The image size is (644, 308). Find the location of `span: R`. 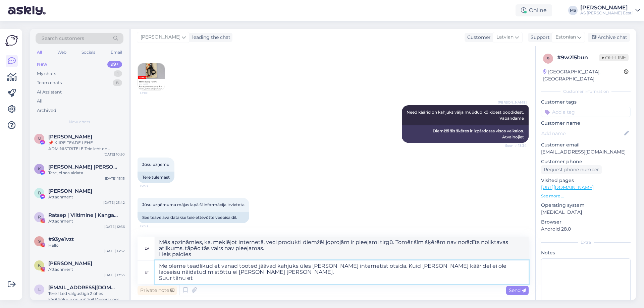

span: R is located at coordinates (39, 217).